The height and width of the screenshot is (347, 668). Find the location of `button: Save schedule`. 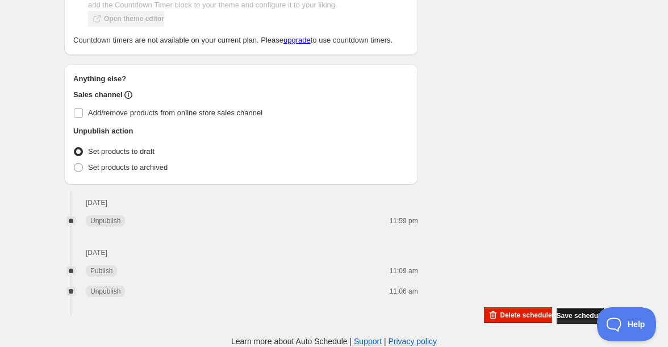

button: Save schedule is located at coordinates (580, 316).